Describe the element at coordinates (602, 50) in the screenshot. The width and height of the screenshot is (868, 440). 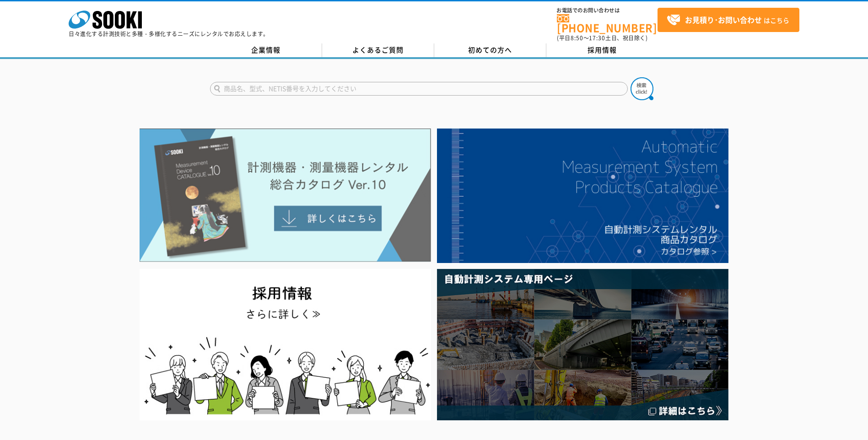
I see `a: 採用情報` at that location.